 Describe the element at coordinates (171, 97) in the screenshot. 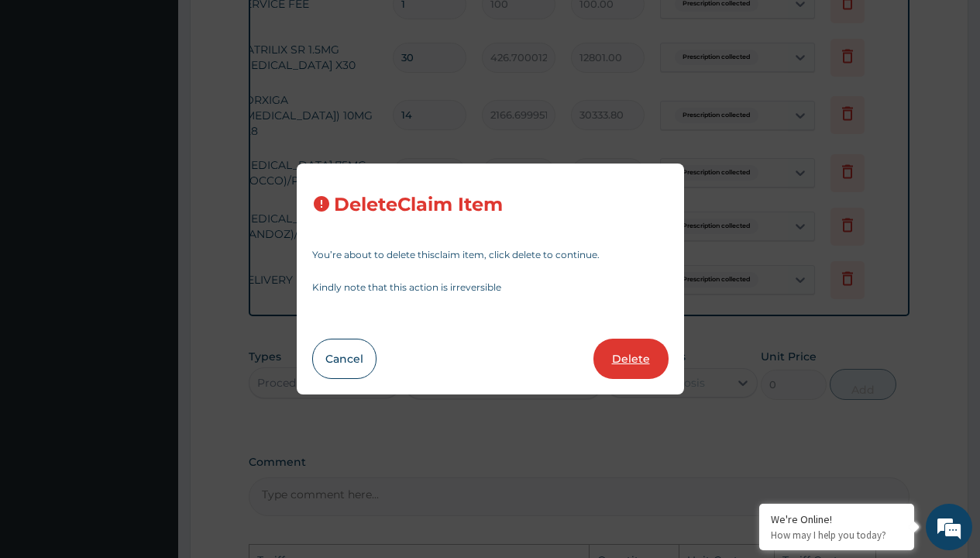

I see `div: Chat with us now` at that location.